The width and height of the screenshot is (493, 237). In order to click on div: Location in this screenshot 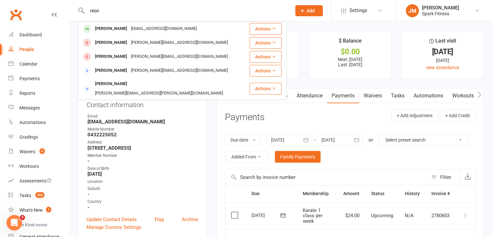, I will do `click(143, 181)`.